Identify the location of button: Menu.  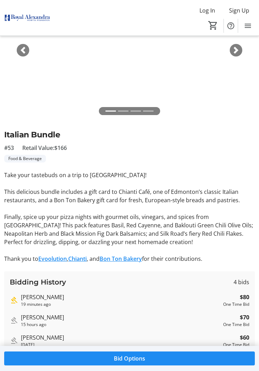
(248, 26).